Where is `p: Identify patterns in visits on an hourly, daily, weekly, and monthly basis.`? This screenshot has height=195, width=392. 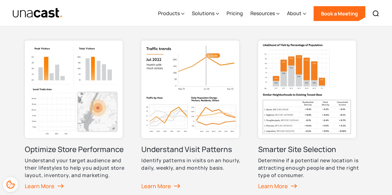
p: Identify patterns in visits on an hourly, daily, weekly, and monthly basis. is located at coordinates (192, 165).